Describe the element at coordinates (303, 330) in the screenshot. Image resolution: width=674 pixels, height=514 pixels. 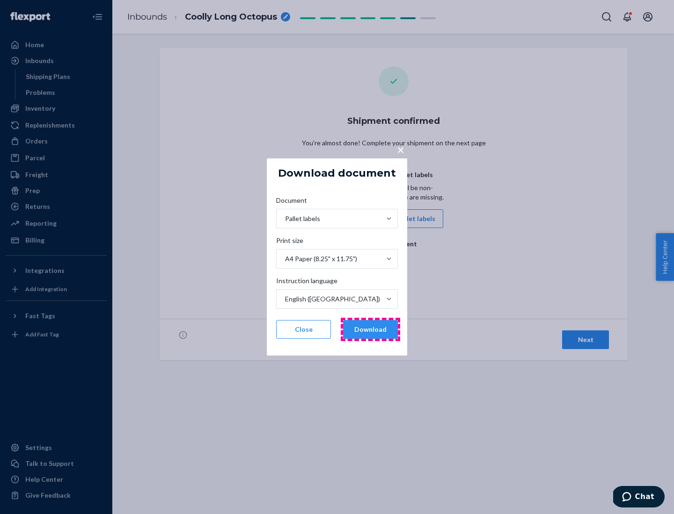
I see `button: Close` at that location.